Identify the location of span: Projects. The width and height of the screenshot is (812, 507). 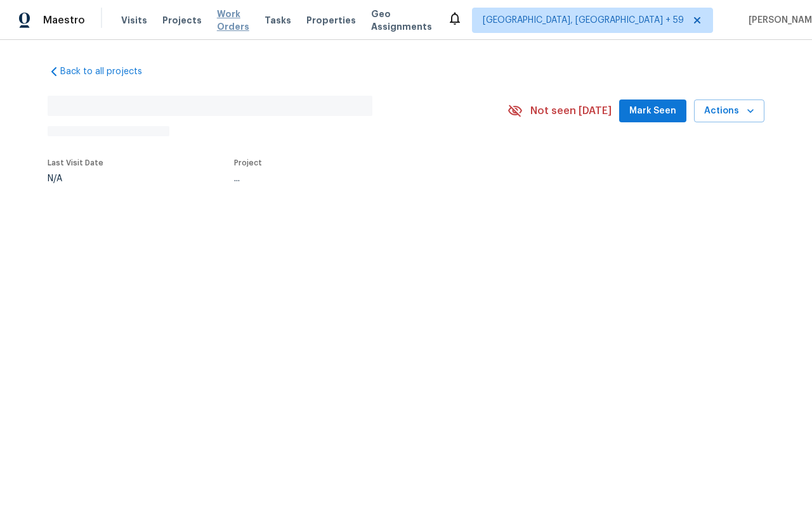
(182, 20).